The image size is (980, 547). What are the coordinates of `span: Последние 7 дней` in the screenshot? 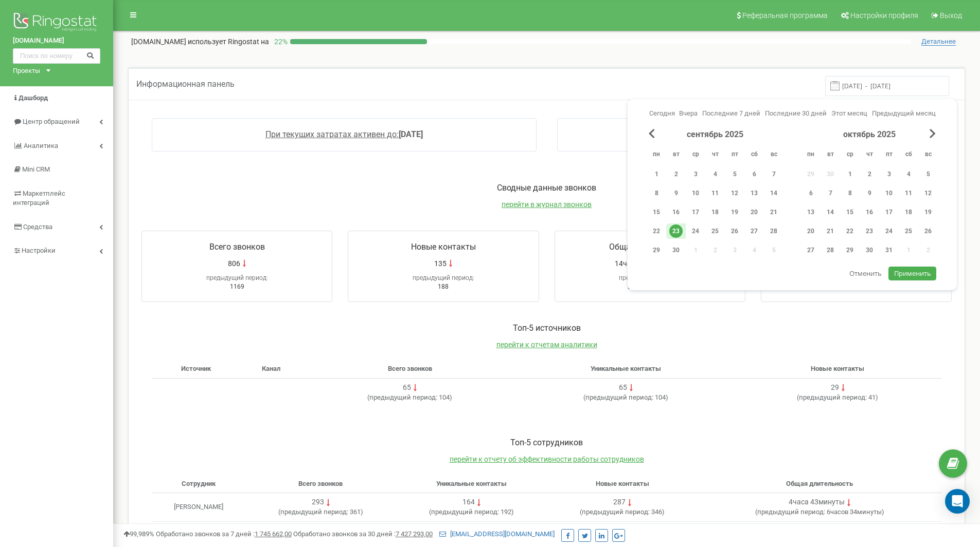 It's located at (731, 113).